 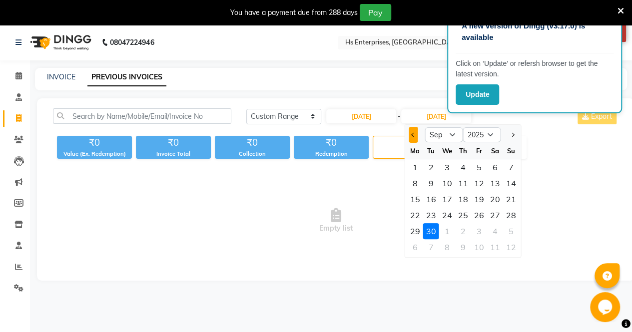 What do you see at coordinates (431, 215) in the screenshot?
I see `div: Tuesday, September 23, 2025` at bounding box center [431, 215].